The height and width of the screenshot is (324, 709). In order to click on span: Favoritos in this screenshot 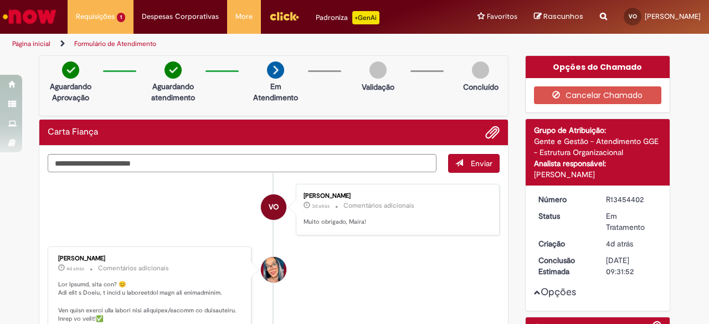, I will do `click(502, 17)`.